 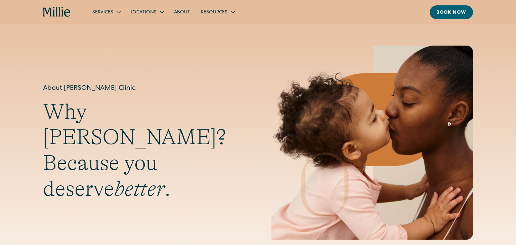 What do you see at coordinates (372, 143) in the screenshot?
I see `img: Mother and baby sharing a kiss, highlighting the emotional bond and nurturing care at the heart o...` at bounding box center [372, 143].